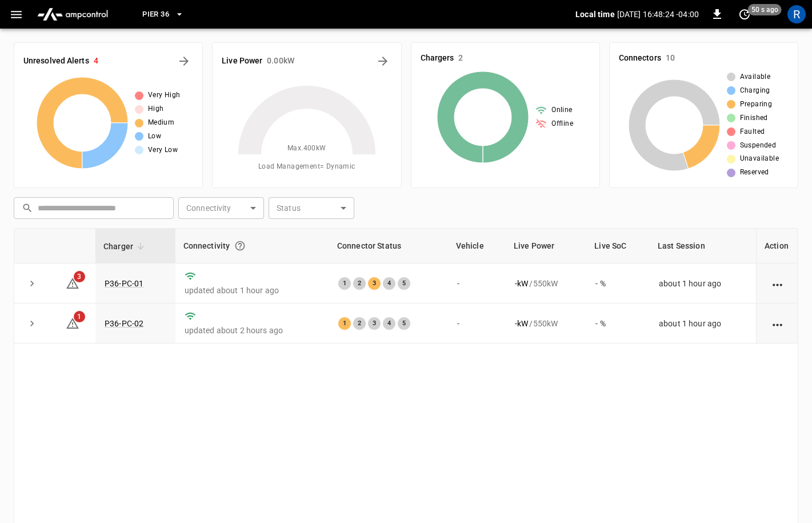 Image resolution: width=812 pixels, height=523 pixels. I want to click on a: 1, so click(73, 323).